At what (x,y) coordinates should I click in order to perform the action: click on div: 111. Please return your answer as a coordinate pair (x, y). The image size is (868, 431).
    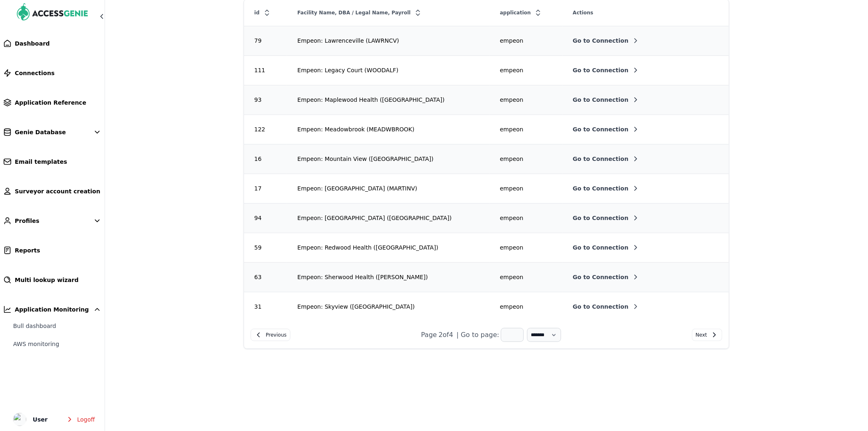
    Looking at the image, I should click on (265, 70).